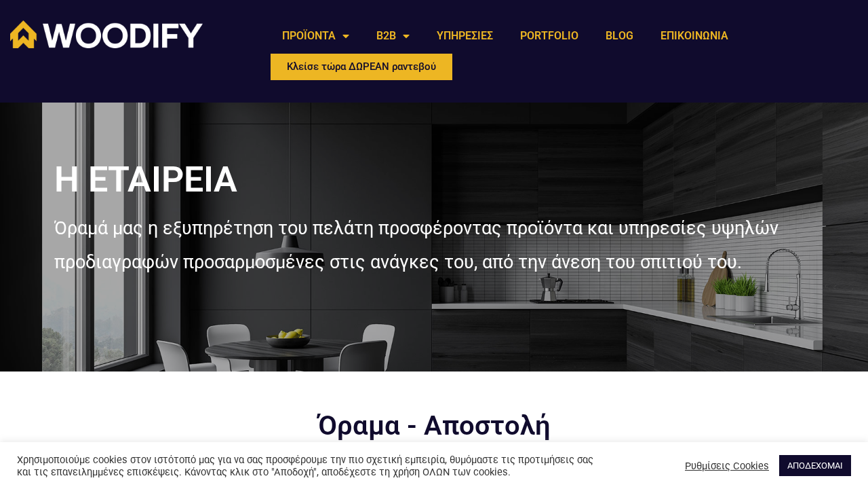 This screenshot has height=489, width=868. Describe the element at coordinates (393, 36) in the screenshot. I see `a: B2B` at that location.